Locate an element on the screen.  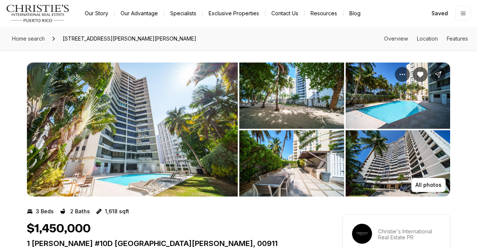
a: Our Story is located at coordinates (96, 13).